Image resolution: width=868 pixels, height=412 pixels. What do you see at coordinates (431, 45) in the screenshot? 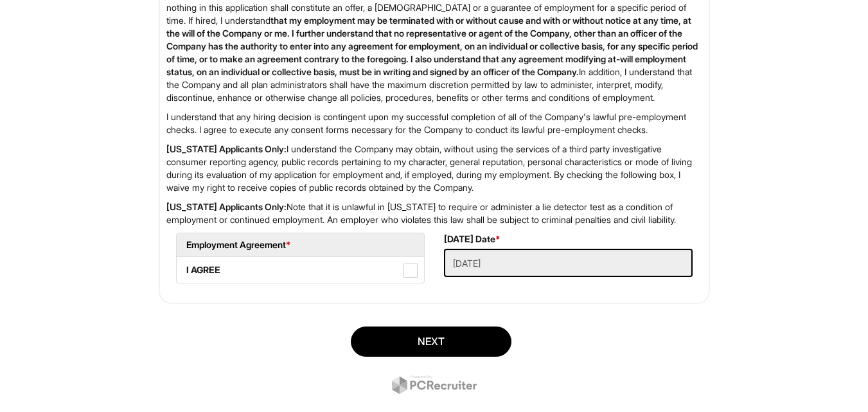
I see `strong: that my employment may be terminated with or without cause and with or without notice at any time...` at bounding box center [431, 45].